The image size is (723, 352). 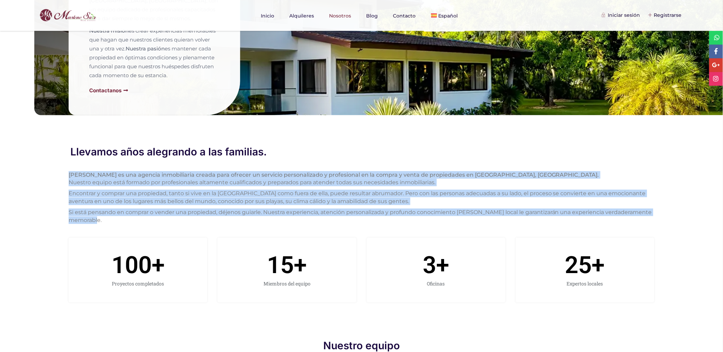 What do you see at coordinates (361, 216) in the screenshot?
I see `p: Si está pensando en comprar o vender una propiedad, déjenos guiarle. Nuestra experiencia, atenció...` at bounding box center [361, 216].